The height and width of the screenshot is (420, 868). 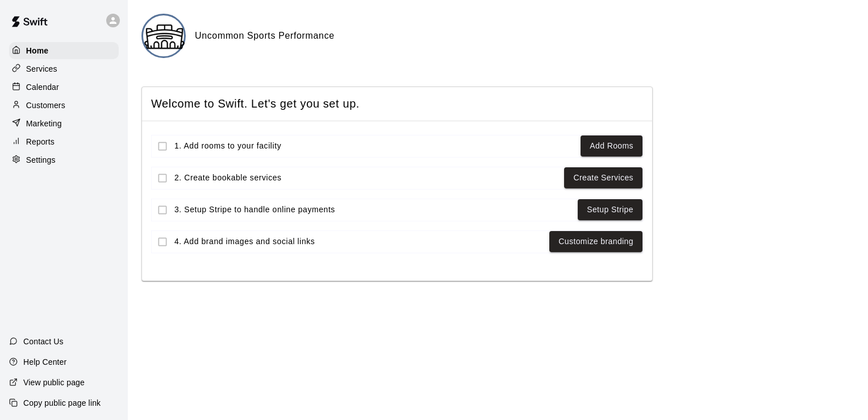 What do you see at coordinates (43, 341) in the screenshot?
I see `p: Contact Us` at bounding box center [43, 341].